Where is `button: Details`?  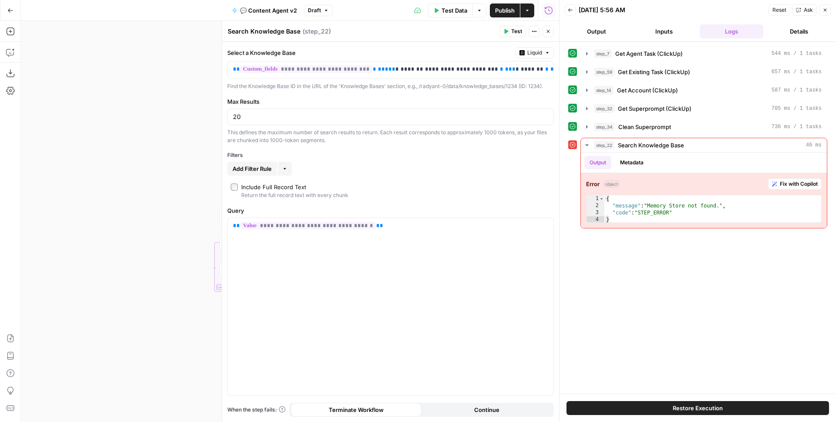
button: Details is located at coordinates (799, 31).